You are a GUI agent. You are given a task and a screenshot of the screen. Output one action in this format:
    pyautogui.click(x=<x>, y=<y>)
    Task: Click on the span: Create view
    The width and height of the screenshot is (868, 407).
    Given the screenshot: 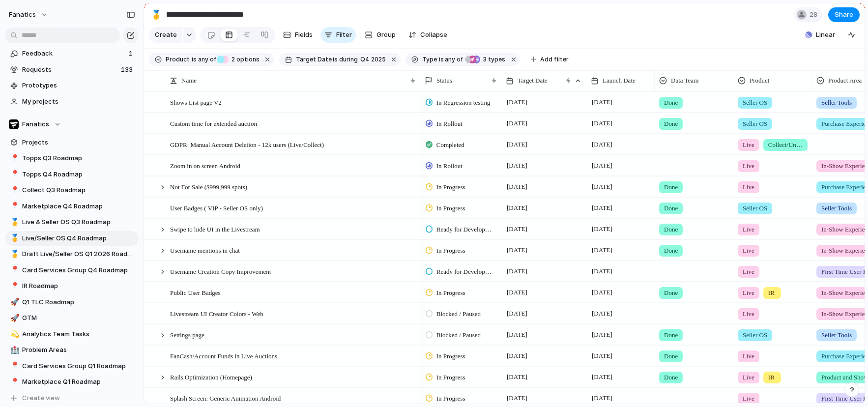 What is the action you would take?
    pyautogui.click(x=41, y=398)
    